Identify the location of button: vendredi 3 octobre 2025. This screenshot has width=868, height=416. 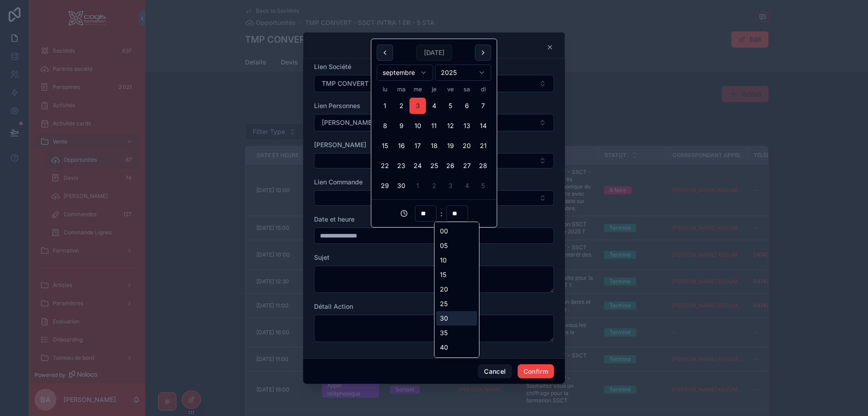
(450, 186).